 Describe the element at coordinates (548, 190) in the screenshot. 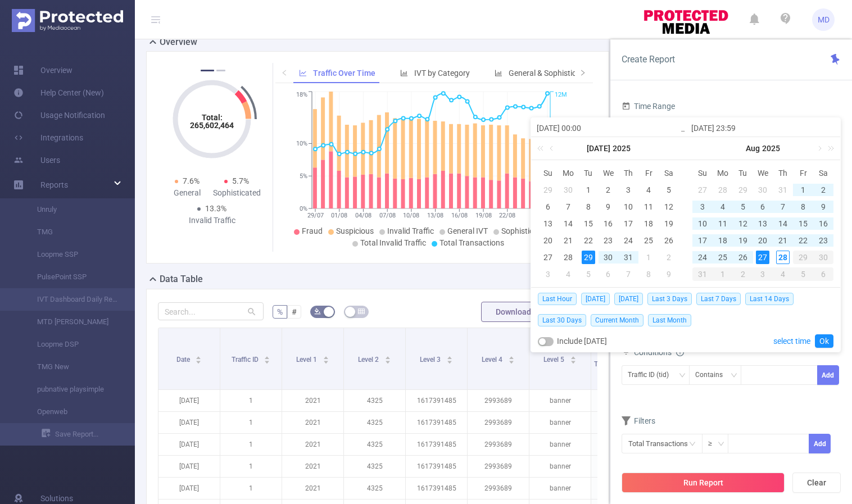

I see `div: 29` at that location.